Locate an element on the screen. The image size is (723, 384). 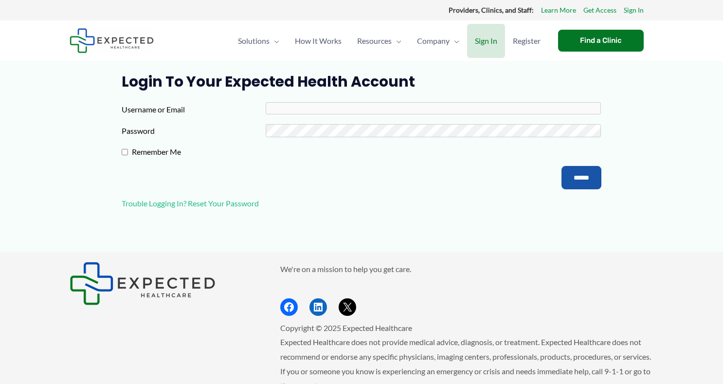
span: Register is located at coordinates (526, 41).